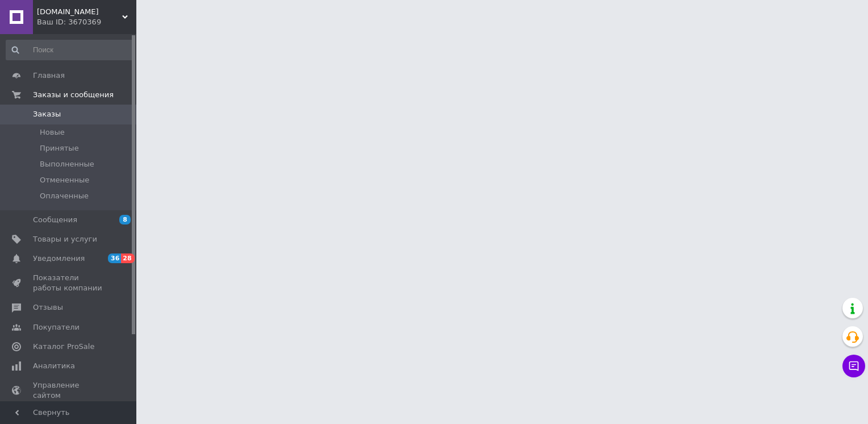 The height and width of the screenshot is (424, 868). What do you see at coordinates (64, 180) in the screenshot?
I see `span: Отмененные` at bounding box center [64, 180].